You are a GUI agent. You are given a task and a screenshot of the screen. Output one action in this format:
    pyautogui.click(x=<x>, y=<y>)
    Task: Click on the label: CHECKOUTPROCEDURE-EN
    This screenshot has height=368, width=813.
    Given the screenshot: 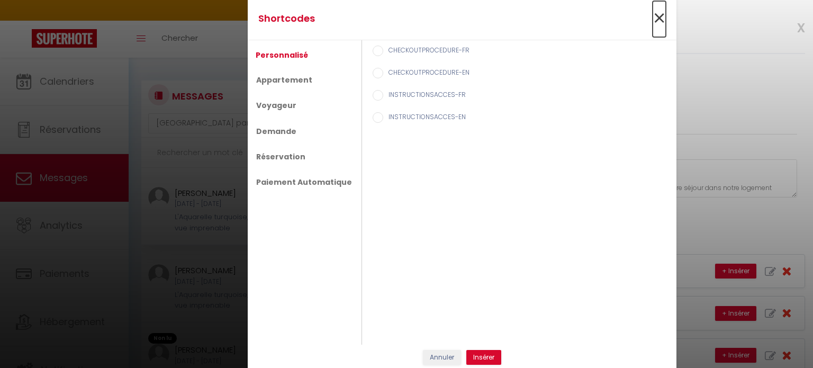 What is the action you would take?
    pyautogui.click(x=426, y=74)
    